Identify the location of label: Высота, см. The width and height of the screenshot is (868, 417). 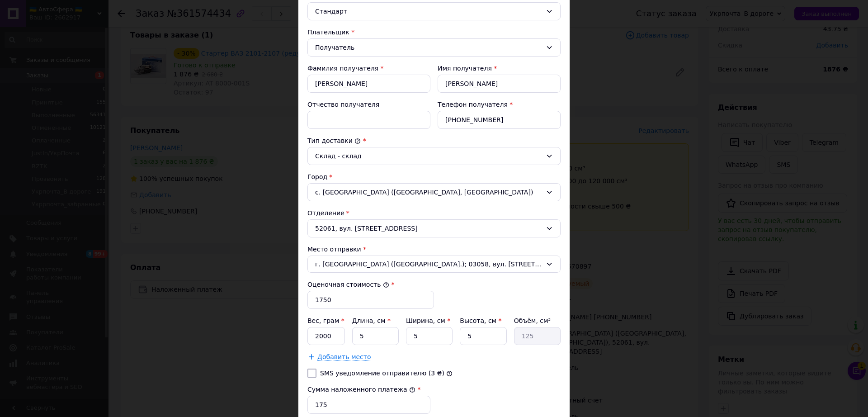
(481, 321).